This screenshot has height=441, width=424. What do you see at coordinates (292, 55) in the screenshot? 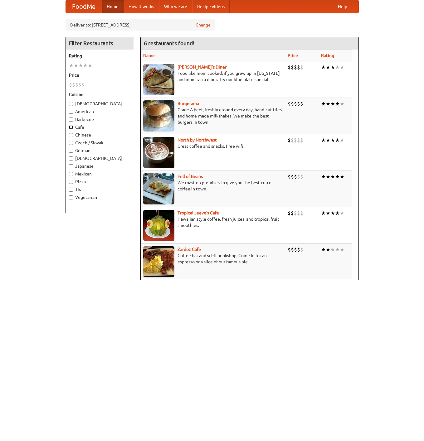
I see `a: Price` at bounding box center [292, 55].